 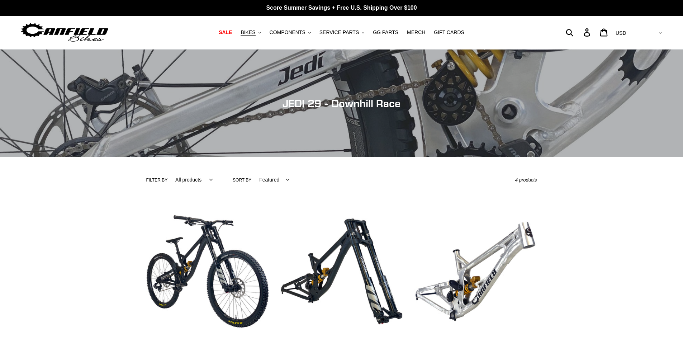 I want to click on label: Filter by, so click(x=157, y=180).